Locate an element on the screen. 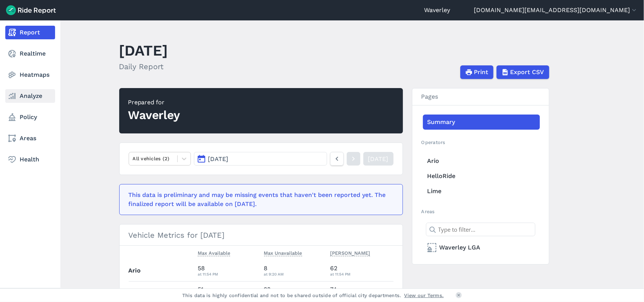 The image size is (644, 302). a: Report is located at coordinates (30, 32).